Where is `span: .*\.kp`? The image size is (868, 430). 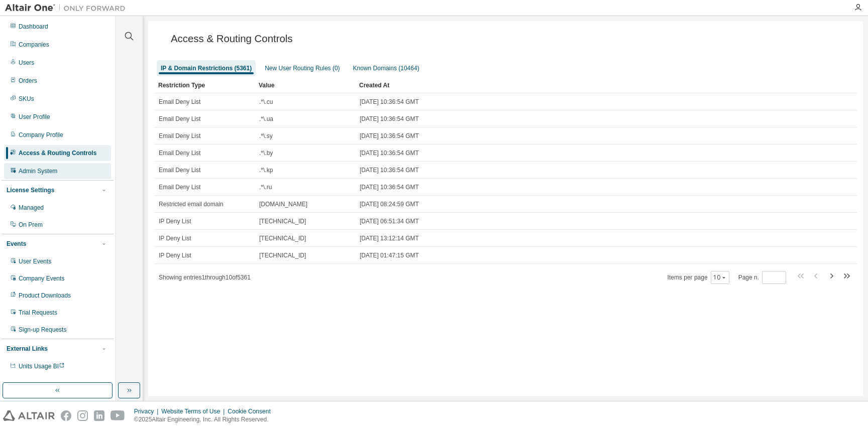
span: .*\.kp is located at coordinates (265, 170).